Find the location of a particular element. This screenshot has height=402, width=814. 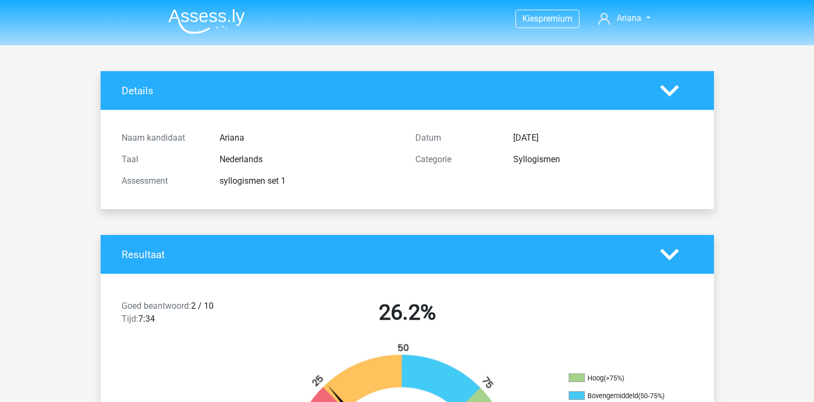

h4: Resultaat is located at coordinates (383, 254).